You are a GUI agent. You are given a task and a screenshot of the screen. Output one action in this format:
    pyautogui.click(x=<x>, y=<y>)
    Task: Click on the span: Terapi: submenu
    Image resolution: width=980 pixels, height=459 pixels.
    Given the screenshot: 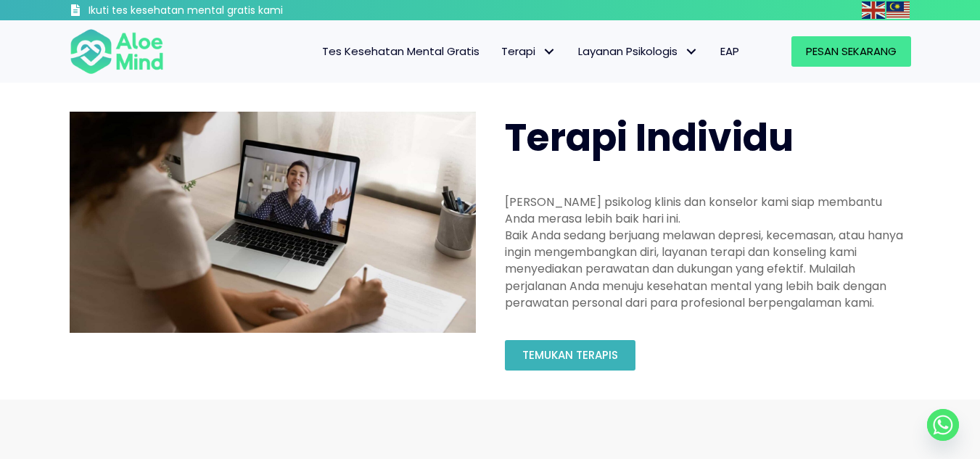 What is the action you would take?
    pyautogui.click(x=549, y=52)
    